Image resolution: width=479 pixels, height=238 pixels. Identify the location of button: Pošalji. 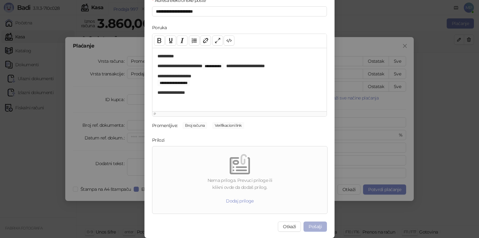
(315, 226).